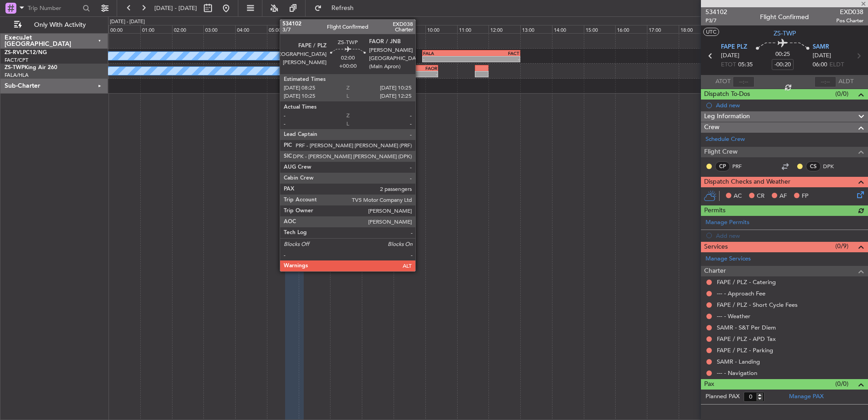  Describe the element at coordinates (782, 55) in the screenshot. I see `span: 00:25` at that location.